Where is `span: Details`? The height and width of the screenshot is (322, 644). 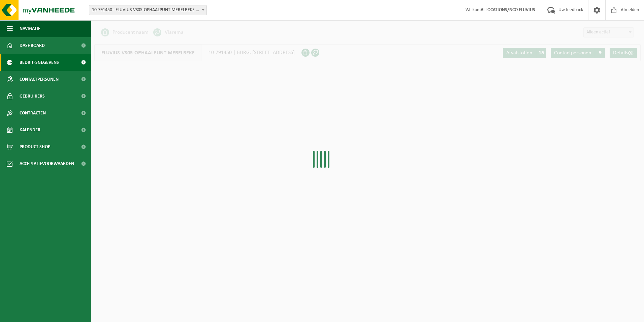 span: Details is located at coordinates (621, 53).